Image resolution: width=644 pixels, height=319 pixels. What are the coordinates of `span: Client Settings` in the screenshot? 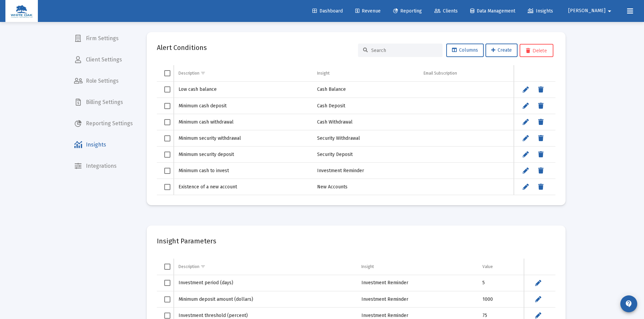 It's located at (103, 60).